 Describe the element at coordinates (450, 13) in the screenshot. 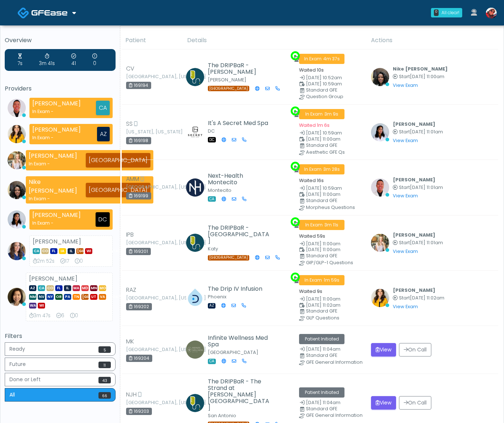

I see `div: All clear!` at that location.